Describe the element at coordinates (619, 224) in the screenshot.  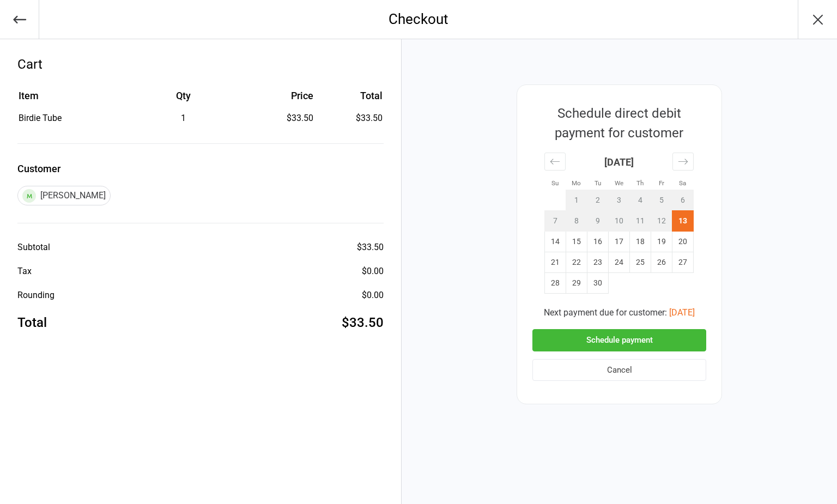
I see `div: Calendar` at that location.